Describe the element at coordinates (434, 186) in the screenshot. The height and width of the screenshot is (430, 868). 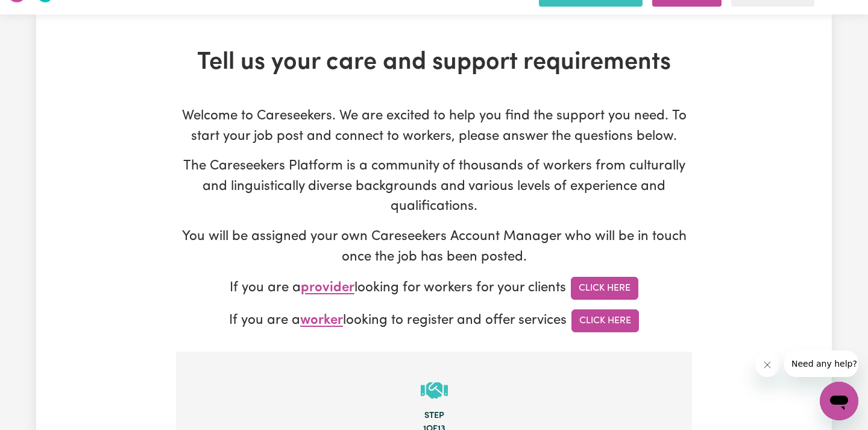
I see `p: The Careseekers Platform is a community of thousands of workers from culturally and linguisticall...` at that location.